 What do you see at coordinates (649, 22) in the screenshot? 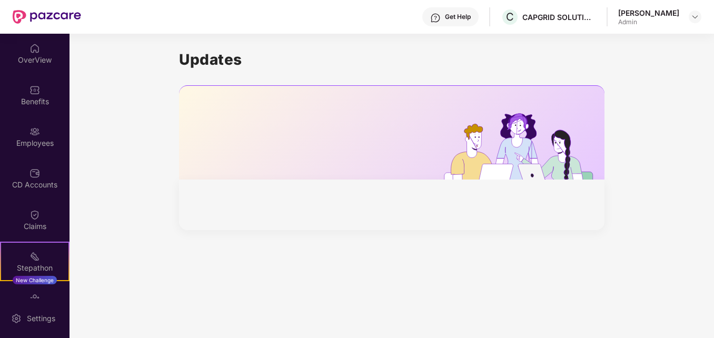
I see `div: Admin` at bounding box center [649, 22].